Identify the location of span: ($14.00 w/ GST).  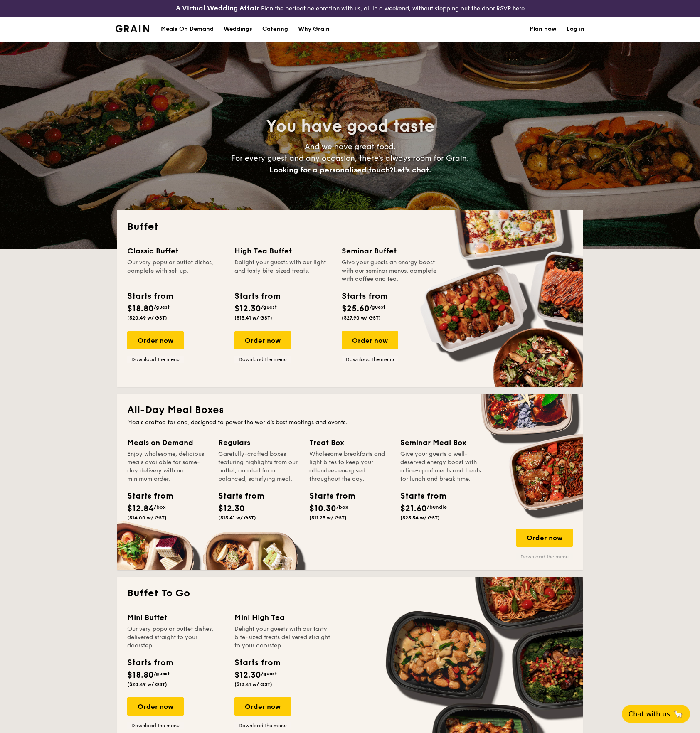
(147, 518).